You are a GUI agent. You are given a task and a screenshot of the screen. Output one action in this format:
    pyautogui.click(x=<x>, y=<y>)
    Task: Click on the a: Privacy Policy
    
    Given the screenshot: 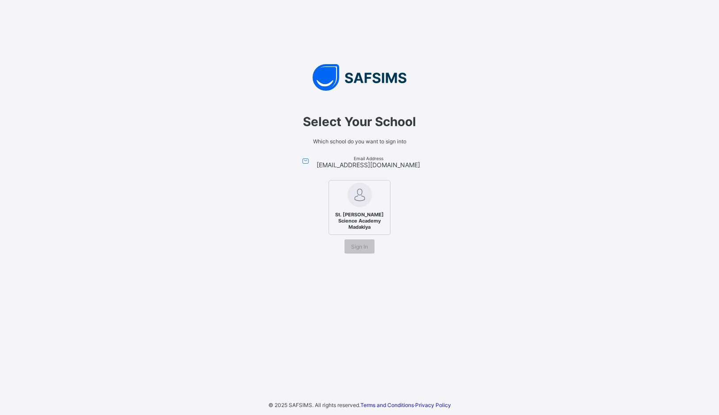 What is the action you would take?
    pyautogui.click(x=433, y=405)
    